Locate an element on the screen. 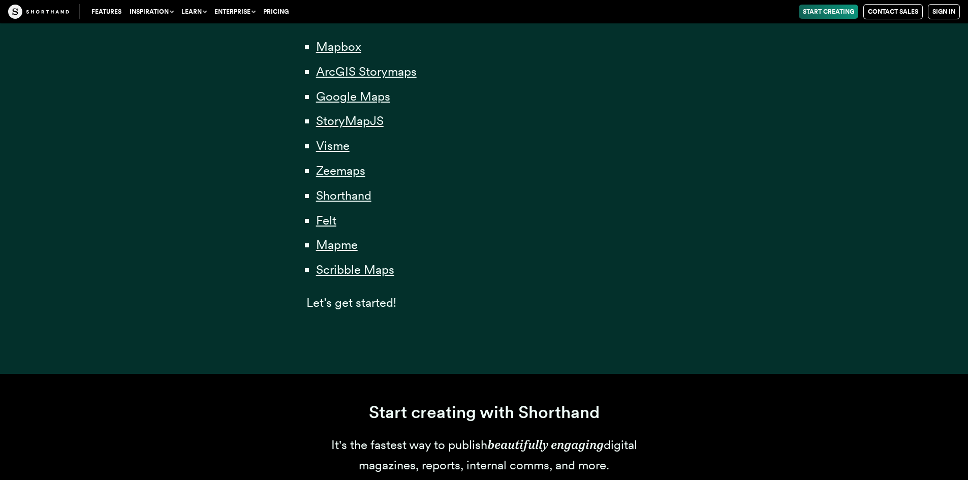 The width and height of the screenshot is (968, 480). a: Scribble Maps is located at coordinates (355, 269).